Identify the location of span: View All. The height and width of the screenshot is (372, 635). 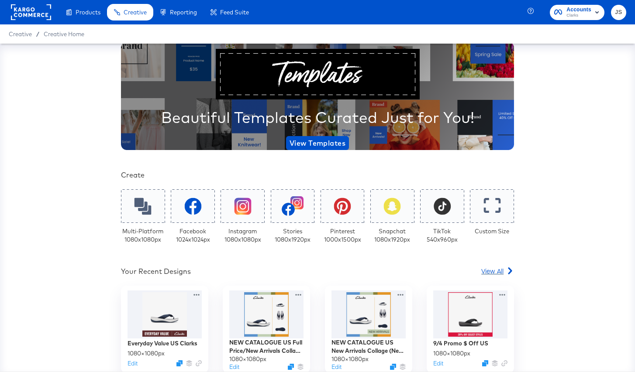
(492, 271).